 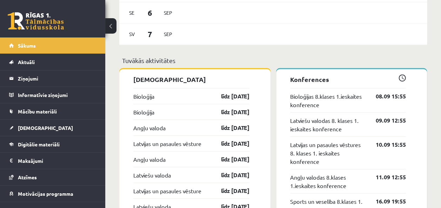 I want to click on span: Motivācijas programma, so click(x=46, y=194).